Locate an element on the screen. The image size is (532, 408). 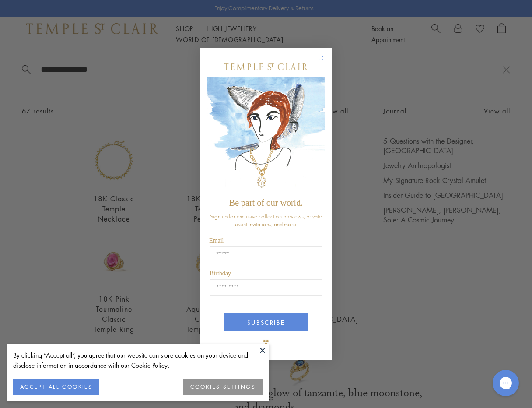
span: Birthday is located at coordinates (220, 273).